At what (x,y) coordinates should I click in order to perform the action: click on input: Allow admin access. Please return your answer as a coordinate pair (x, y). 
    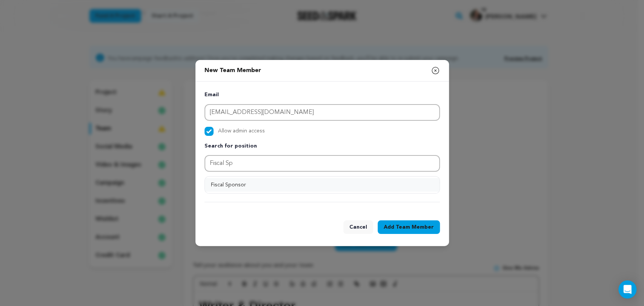
    Looking at the image, I should click on (209, 131).